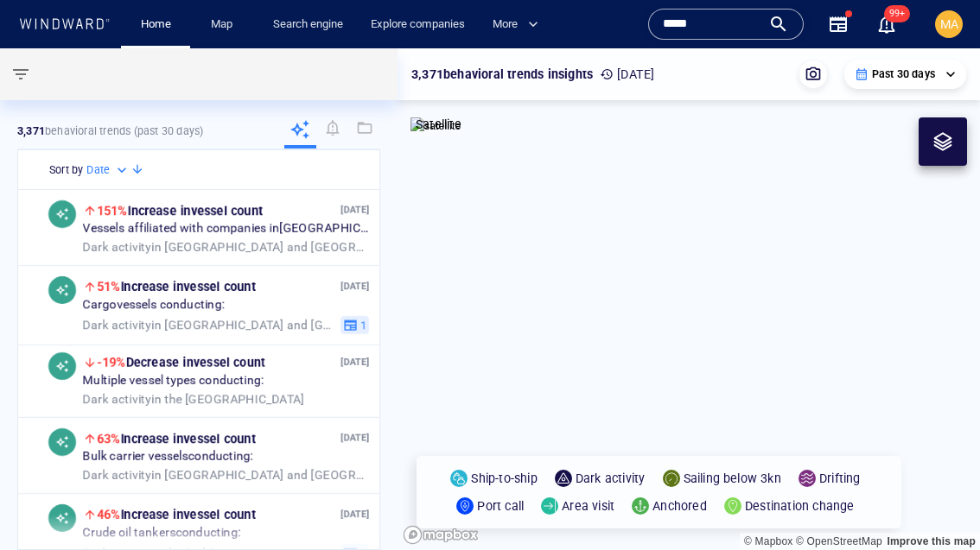 Image resolution: width=980 pixels, height=550 pixels. What do you see at coordinates (108, 171) in the screenshot?
I see `div: Date` at bounding box center [108, 171].